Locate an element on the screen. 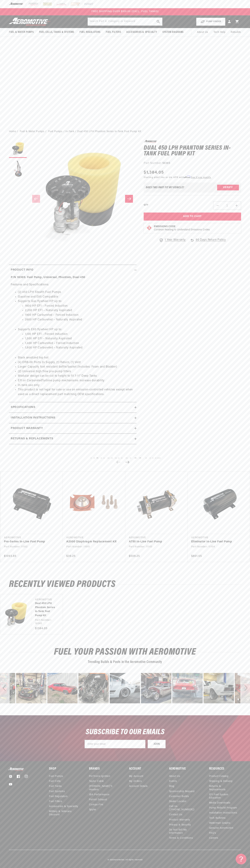 Image resolution: width=250 pixels, height=868 pixels. a: Fuel Cells is located at coordinates (55, 781).